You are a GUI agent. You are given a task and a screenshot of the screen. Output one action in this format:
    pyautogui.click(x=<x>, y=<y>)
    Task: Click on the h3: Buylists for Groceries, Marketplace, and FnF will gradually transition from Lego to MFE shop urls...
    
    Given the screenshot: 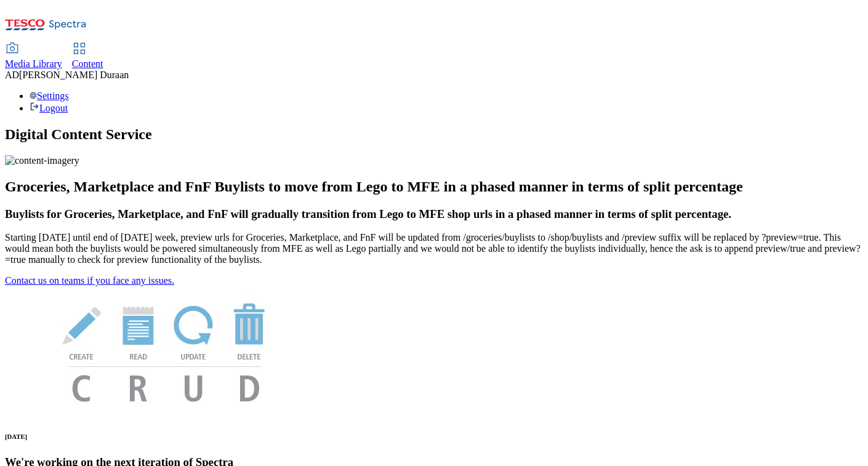 What is the action you would take?
    pyautogui.click(x=434, y=214)
    